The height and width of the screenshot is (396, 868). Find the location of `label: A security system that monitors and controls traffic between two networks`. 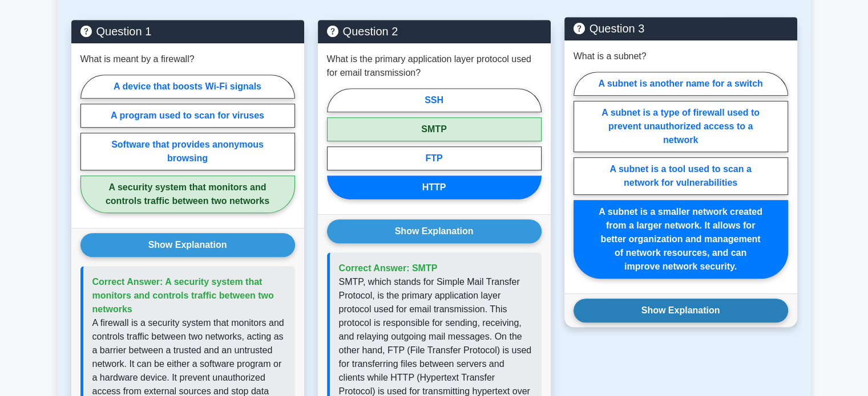

label: A security system that monitors and controls traffic between two networks is located at coordinates (188, 195).